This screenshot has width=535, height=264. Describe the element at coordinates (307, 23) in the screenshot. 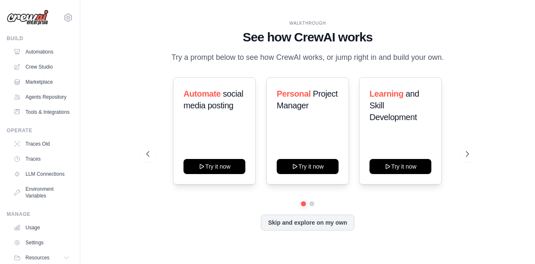

I see `div: WALKTHROUGH` at that location.